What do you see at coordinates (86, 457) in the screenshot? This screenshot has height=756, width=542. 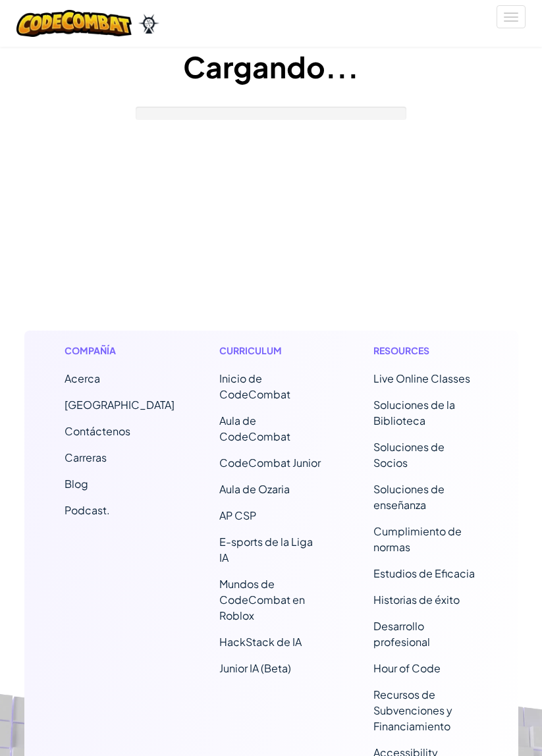 I see `a: Carreras` at bounding box center [86, 457].